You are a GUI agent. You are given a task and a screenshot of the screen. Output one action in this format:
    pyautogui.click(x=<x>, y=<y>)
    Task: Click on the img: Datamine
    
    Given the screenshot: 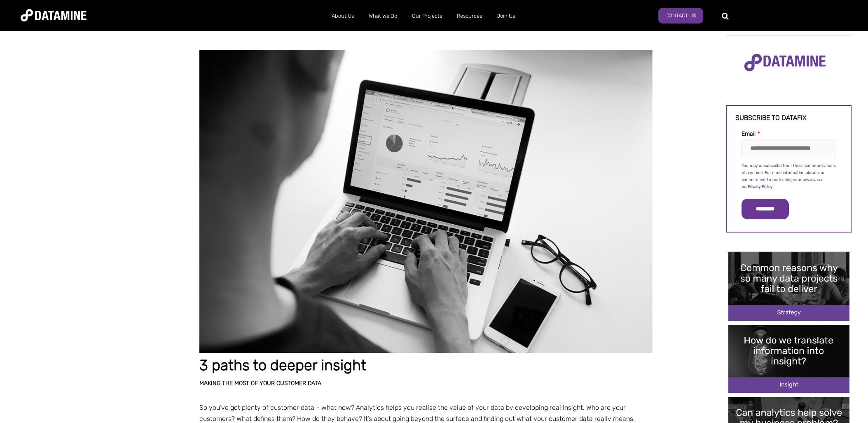 What is the action you would take?
    pyautogui.click(x=54, y=15)
    